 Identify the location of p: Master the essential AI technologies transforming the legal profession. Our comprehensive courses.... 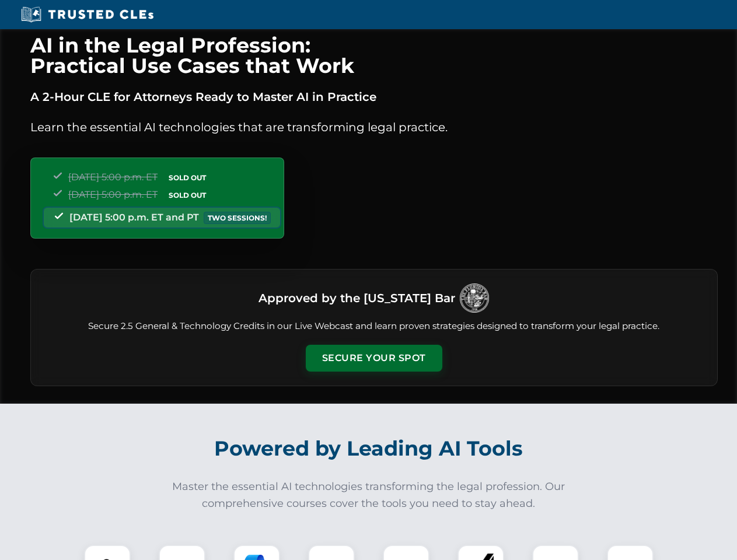
(369, 495).